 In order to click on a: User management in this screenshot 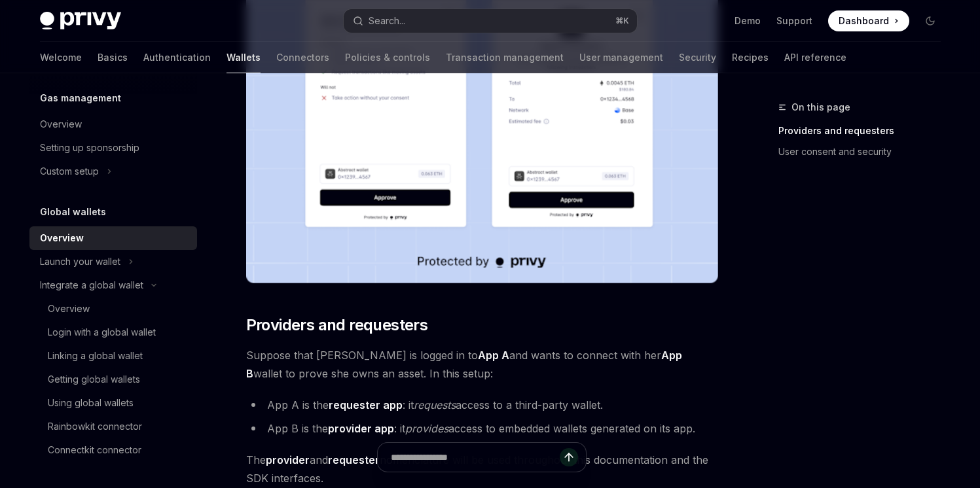, I will do `click(621, 58)`.